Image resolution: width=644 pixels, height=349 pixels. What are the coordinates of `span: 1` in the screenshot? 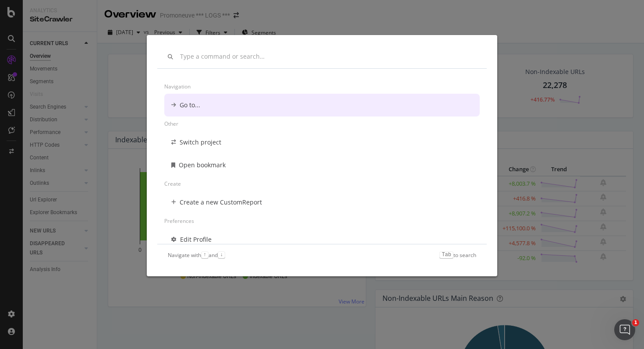 It's located at (636, 323).